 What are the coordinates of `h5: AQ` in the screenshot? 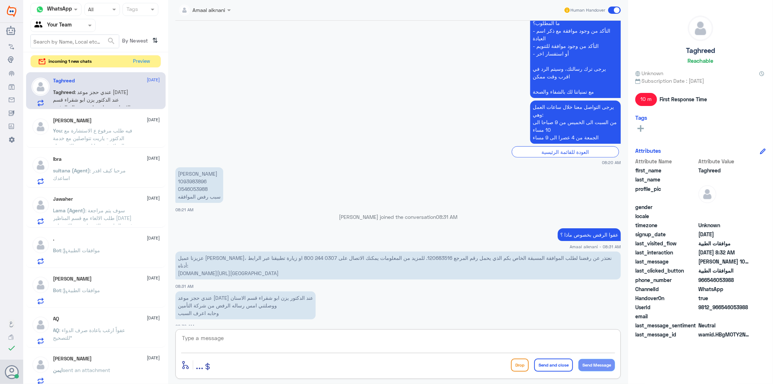 It's located at (56, 318).